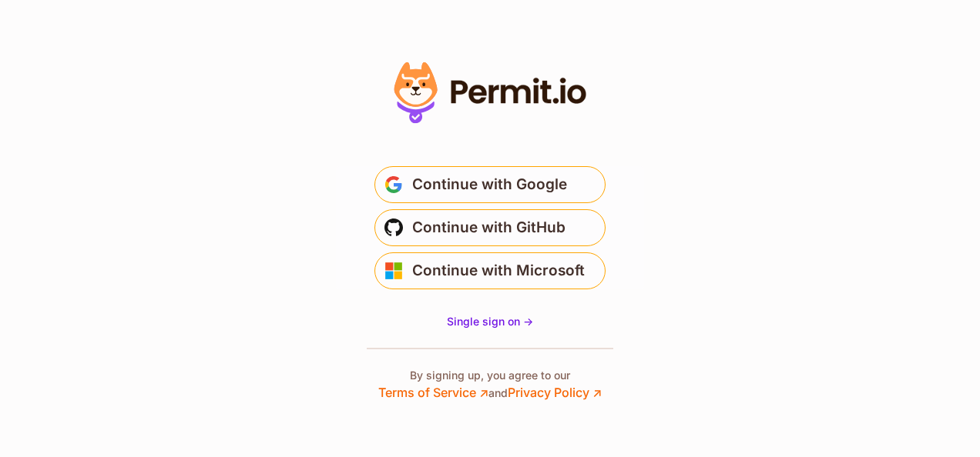 The height and width of the screenshot is (457, 980). What do you see at coordinates (490, 184) in the screenshot?
I see `span: Continue with Google` at bounding box center [490, 184].